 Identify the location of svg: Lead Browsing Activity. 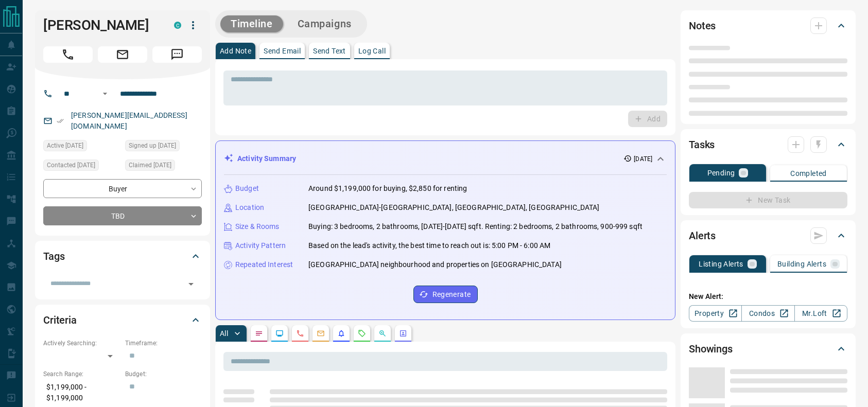
(279, 333).